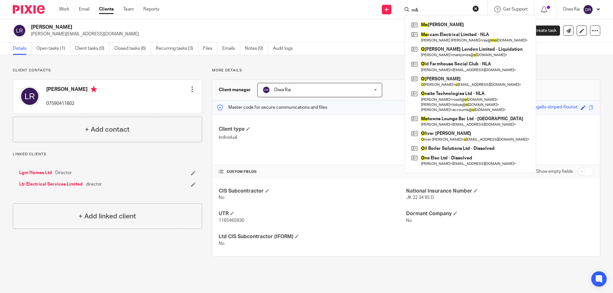  I want to click on a: Clients, so click(106, 9).